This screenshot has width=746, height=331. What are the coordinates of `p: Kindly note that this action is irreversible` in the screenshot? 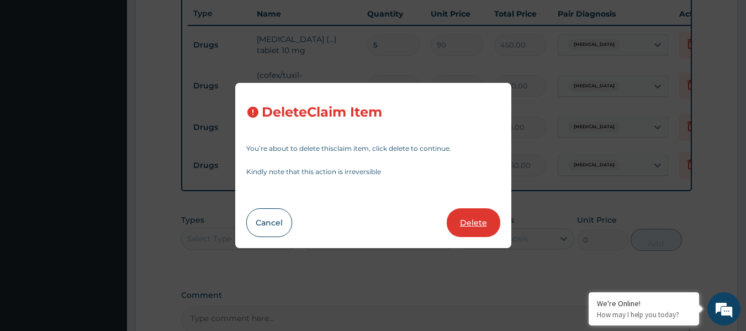 It's located at (373, 172).